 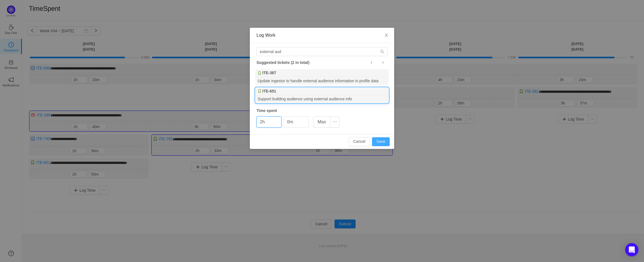 I want to click on div: Time spent, so click(x=322, y=111).